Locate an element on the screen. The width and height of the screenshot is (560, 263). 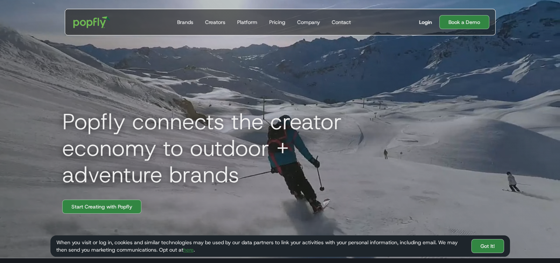
a: here is located at coordinates (188, 250).